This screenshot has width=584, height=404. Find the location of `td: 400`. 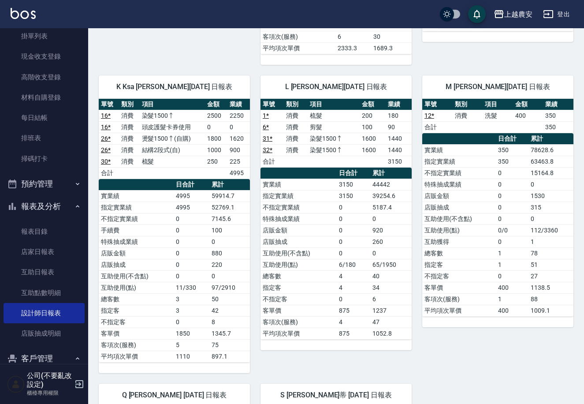

td: 400 is located at coordinates (528, 115).